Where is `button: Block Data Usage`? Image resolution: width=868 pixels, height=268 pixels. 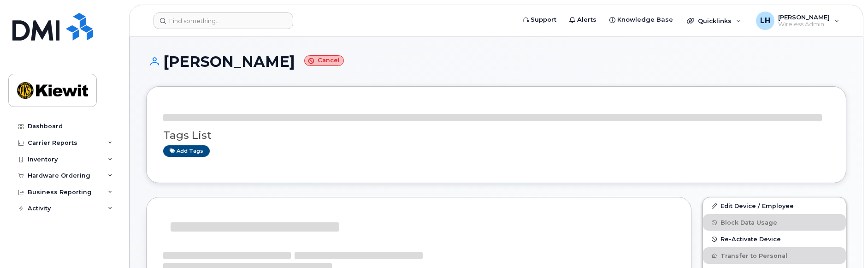 button: Block Data Usage is located at coordinates (775, 222).